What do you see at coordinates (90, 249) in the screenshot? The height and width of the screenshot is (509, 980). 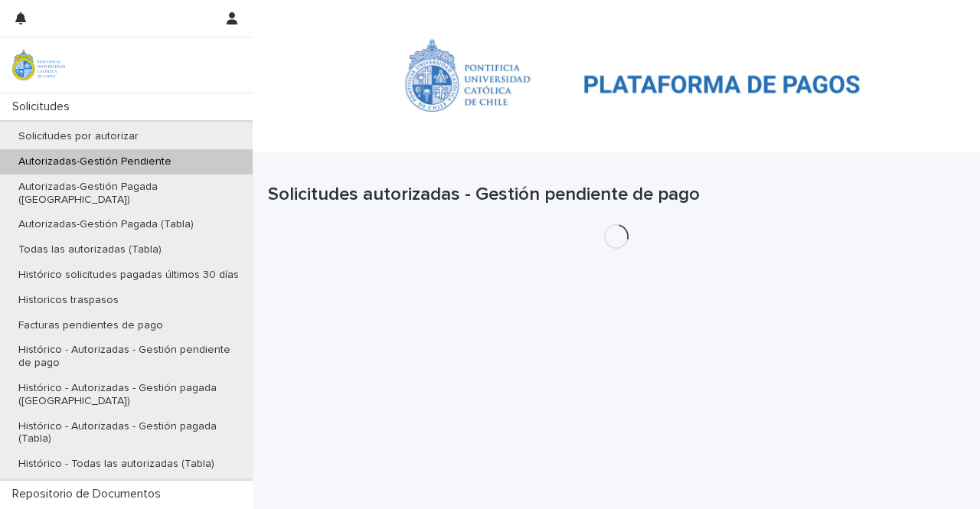 I see `p: Todas las autorizadas (Tabla)` at bounding box center [90, 249].